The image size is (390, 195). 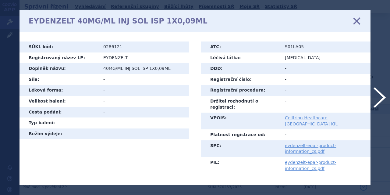 I want to click on th: Držitel rozhodnutí o registraci:, so click(x=241, y=104).